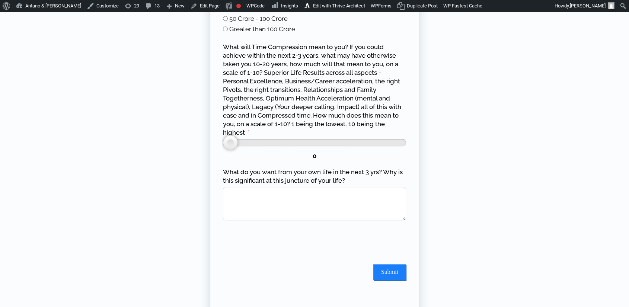  What do you see at coordinates (290, 6) in the screenshot?
I see `span: Insights` at bounding box center [290, 6].